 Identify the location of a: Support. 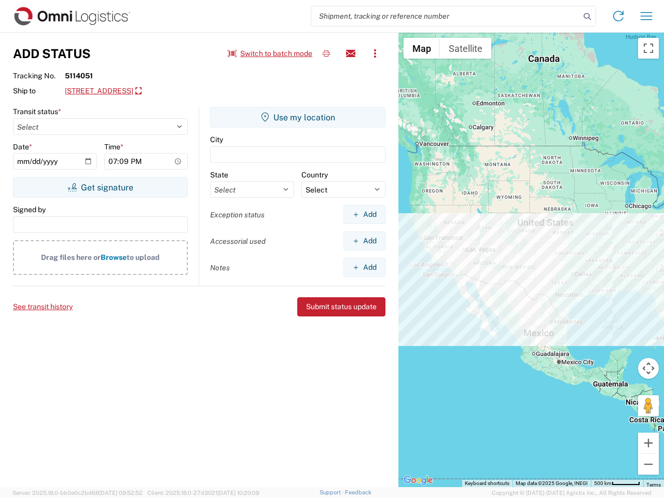
(332, 492).